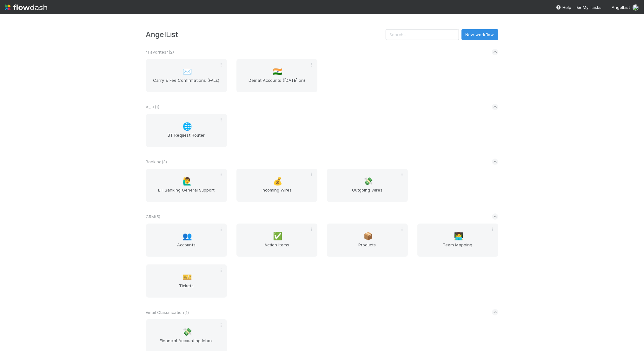  Describe the element at coordinates (277, 248) in the screenshot. I see `span: Action Items` at that location.